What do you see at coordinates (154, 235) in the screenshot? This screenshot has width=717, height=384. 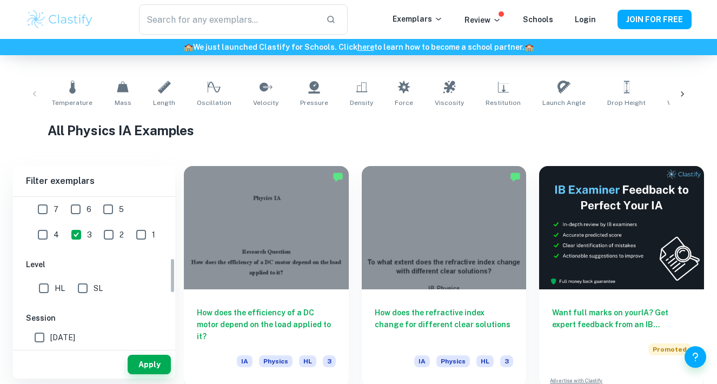 I see `span: 1` at bounding box center [154, 235].